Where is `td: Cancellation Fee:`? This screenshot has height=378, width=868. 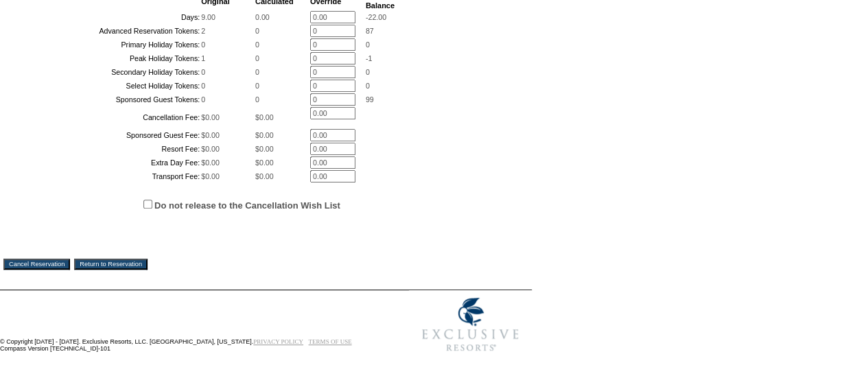
td: Cancellation Fee: is located at coordinates (120, 117).